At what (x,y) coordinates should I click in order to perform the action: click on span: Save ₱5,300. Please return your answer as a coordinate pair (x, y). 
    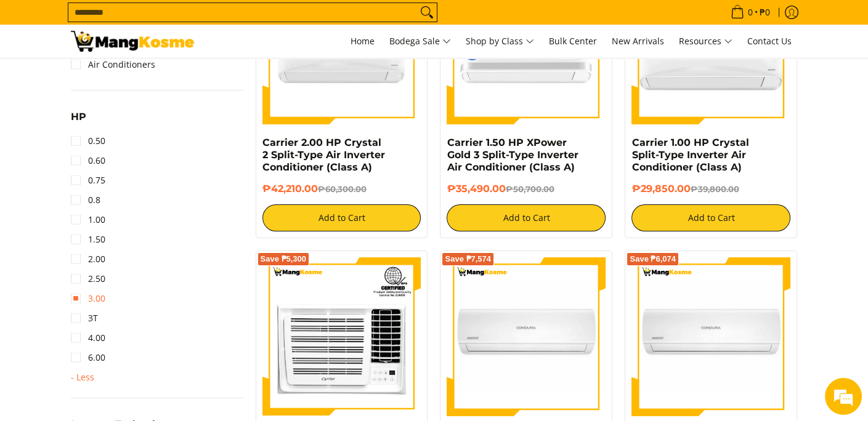
    Looking at the image, I should click on (283, 259).